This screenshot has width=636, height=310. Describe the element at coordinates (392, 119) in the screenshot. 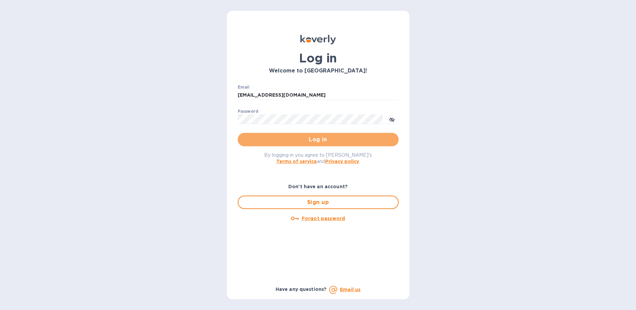

I see `button: toggle password visibility` at that location.